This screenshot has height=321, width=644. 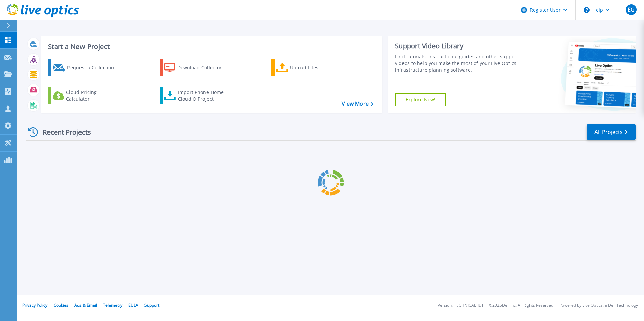 What do you see at coordinates (85, 305) in the screenshot?
I see `a: Ads & Email` at bounding box center [85, 305].